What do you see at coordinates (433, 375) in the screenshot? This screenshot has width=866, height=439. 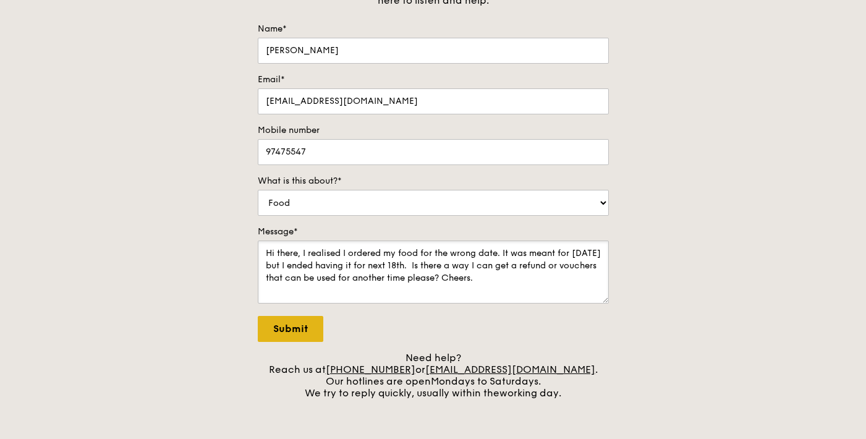 I see `div: Need help? Reach us at or . Our hotlines are open We try to reply quickly, usually within the` at bounding box center [433, 375].